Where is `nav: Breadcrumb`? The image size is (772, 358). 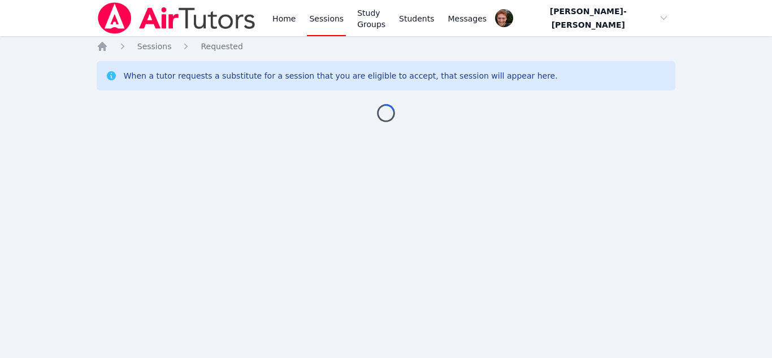 nav: Breadcrumb is located at coordinates (386, 46).